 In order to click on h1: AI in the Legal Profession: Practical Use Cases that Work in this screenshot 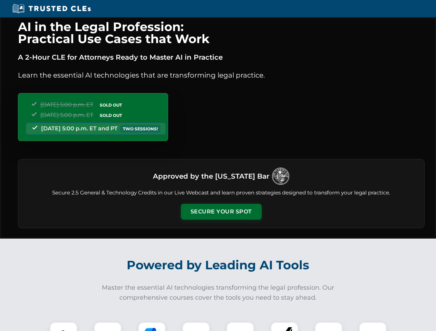, I will do `click(221, 33)`.